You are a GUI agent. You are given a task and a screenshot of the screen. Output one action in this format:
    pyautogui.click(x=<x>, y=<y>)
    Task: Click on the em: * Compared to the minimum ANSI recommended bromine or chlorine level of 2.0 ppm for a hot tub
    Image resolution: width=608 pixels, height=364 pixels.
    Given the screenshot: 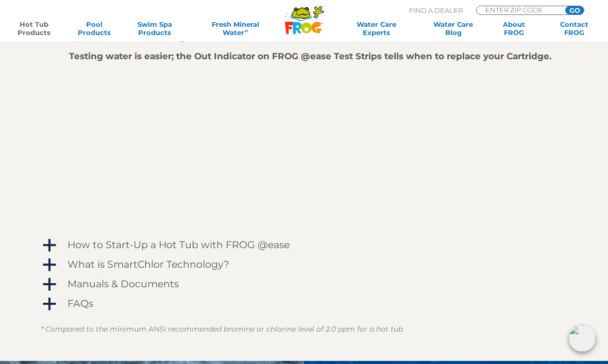 What is the action you would take?
    pyautogui.click(x=221, y=329)
    